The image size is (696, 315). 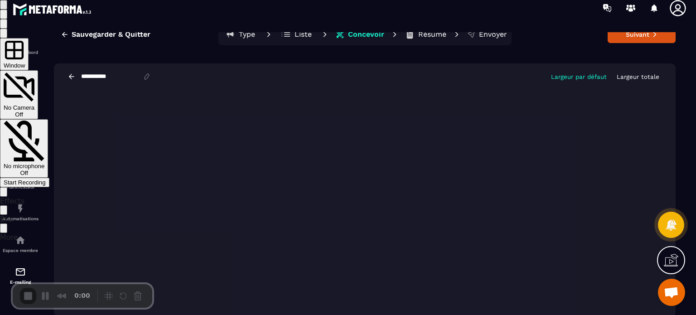 What do you see at coordinates (20, 250) in the screenshot?
I see `p: Espace membre` at bounding box center [20, 250].